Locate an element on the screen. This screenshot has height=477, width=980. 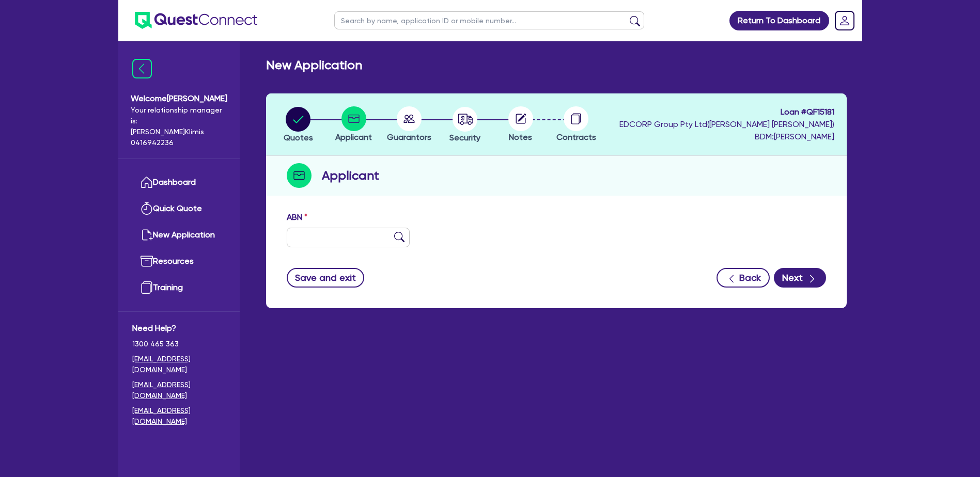
span: Need Help? is located at coordinates (178, 328).